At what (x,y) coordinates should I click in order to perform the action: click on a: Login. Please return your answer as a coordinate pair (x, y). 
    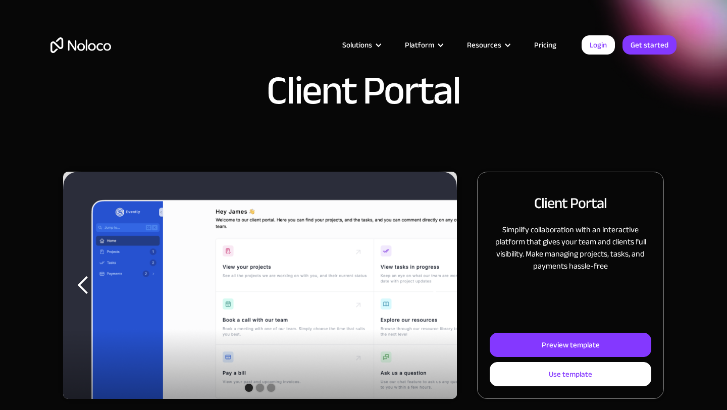
    Looking at the image, I should click on (598, 45).